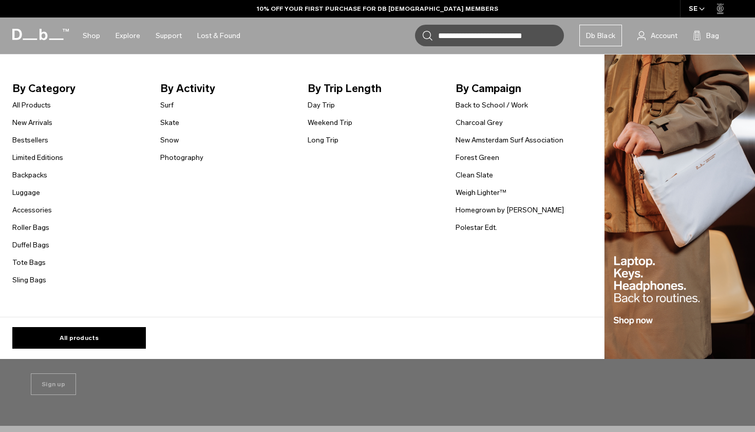 This screenshot has width=755, height=432. Describe the element at coordinates (38, 157) in the screenshot. I see `a: Limited Editions` at that location.